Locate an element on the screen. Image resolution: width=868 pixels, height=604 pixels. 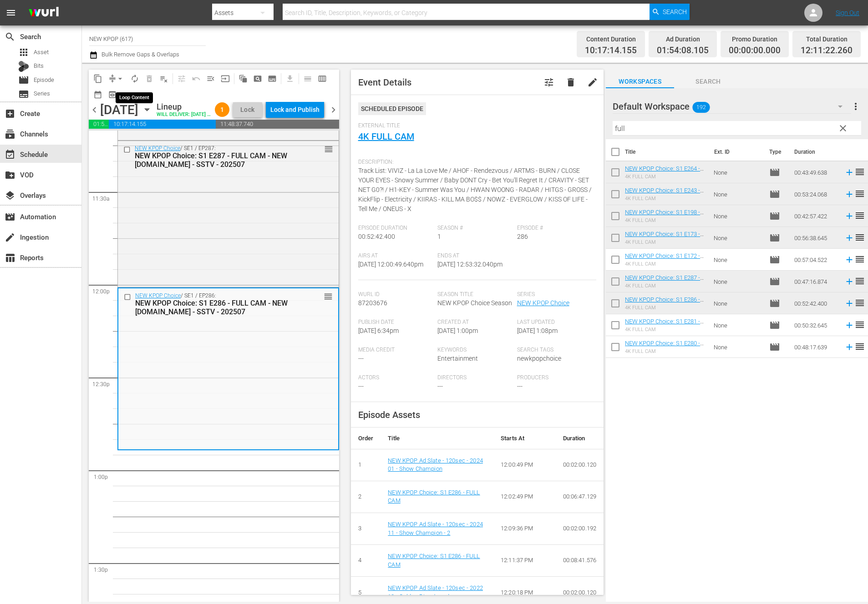
span: toggle_off is located at coordinates (127, 95).